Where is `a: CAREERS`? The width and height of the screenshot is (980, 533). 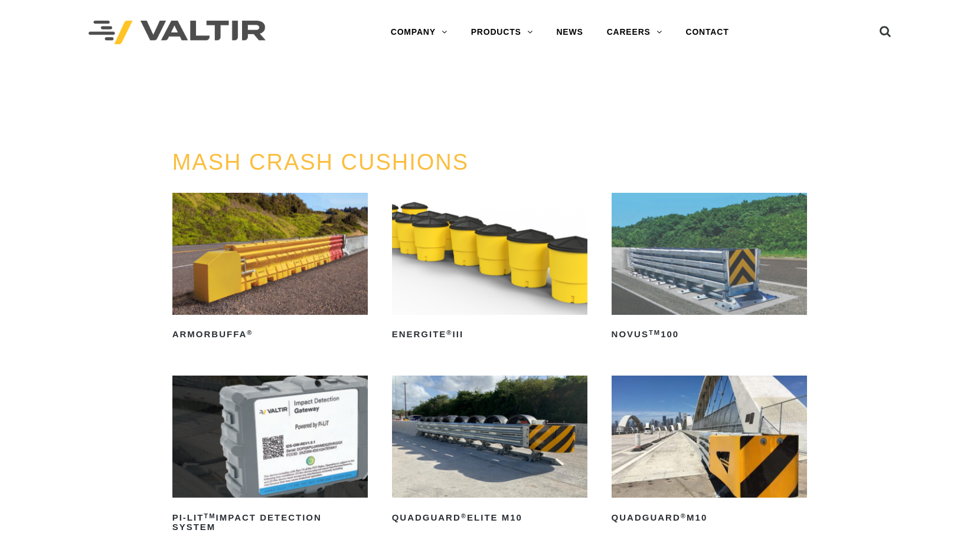 a: CAREERS is located at coordinates (635, 32).